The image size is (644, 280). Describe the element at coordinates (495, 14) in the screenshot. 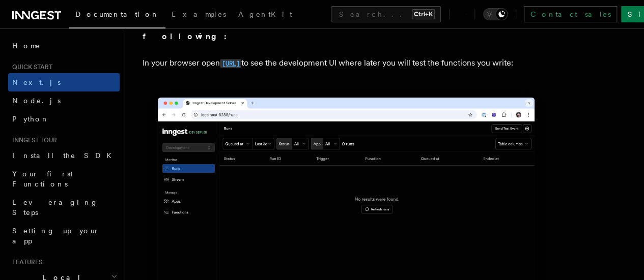

I see `button: Toggle dark mode` at that location.